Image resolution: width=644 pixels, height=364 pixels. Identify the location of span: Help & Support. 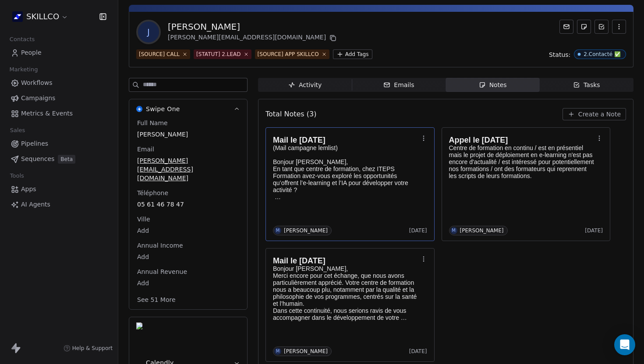
(92, 349).